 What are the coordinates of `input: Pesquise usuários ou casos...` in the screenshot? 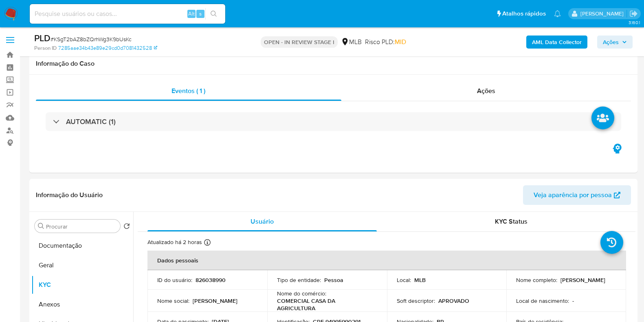 It's located at (128, 14).